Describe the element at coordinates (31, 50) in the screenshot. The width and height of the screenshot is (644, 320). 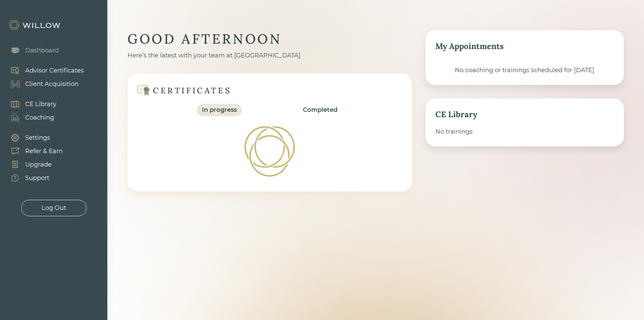
I see `a: Dashboard` at that location.